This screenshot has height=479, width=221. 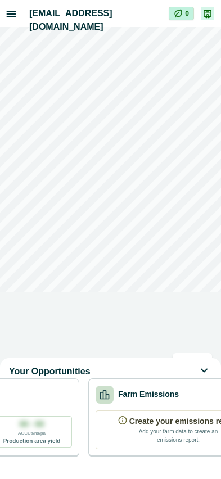 What do you see at coordinates (148, 394) in the screenshot?
I see `p: Farm Emissions` at bounding box center [148, 394].